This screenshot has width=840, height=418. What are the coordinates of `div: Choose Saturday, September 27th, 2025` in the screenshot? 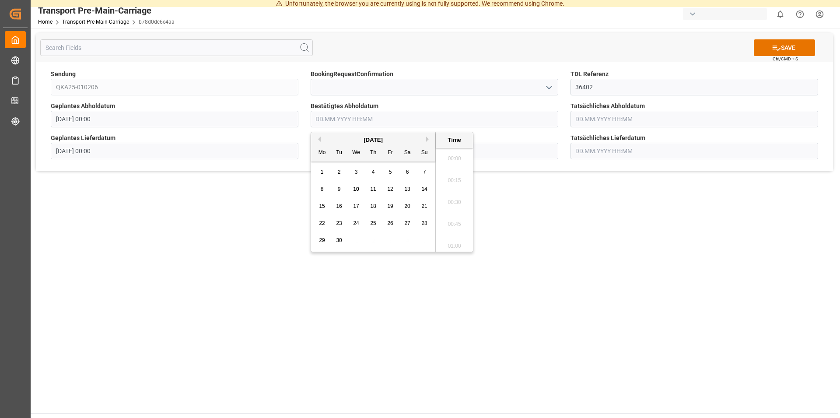 It's located at (407, 223).